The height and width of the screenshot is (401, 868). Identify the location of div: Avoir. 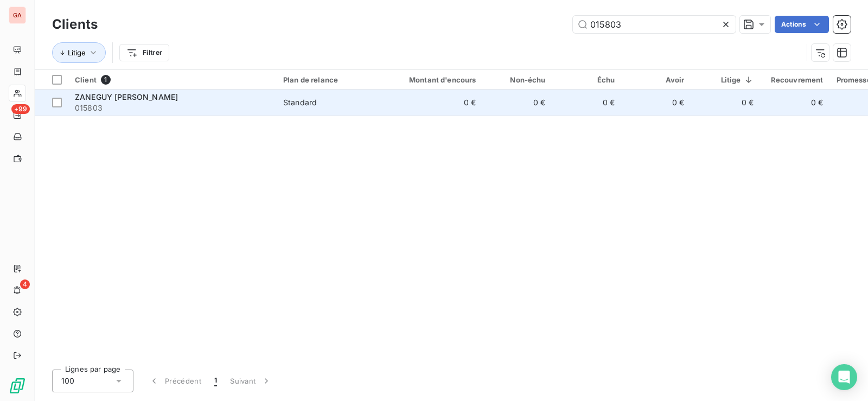
(657, 79).